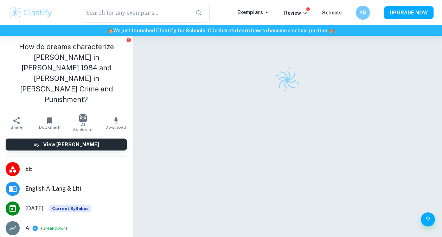 The height and width of the screenshot is (237, 442). I want to click on span: Current Syllabus, so click(70, 209).